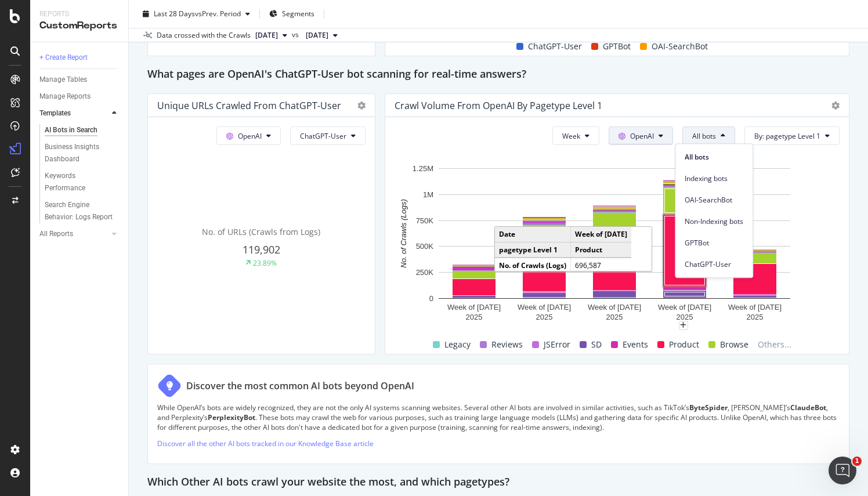 This screenshot has width=868, height=496. I want to click on span: JSError, so click(557, 345).